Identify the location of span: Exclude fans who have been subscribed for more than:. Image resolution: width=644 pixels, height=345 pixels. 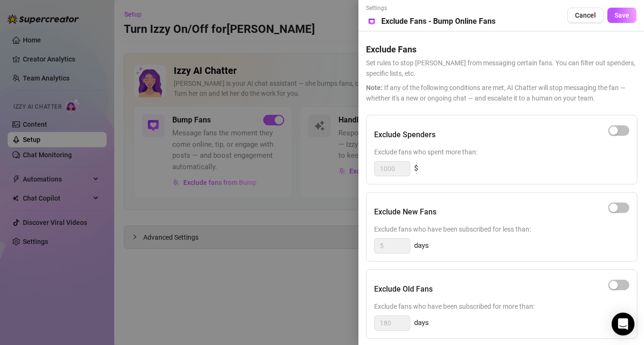
(502, 306).